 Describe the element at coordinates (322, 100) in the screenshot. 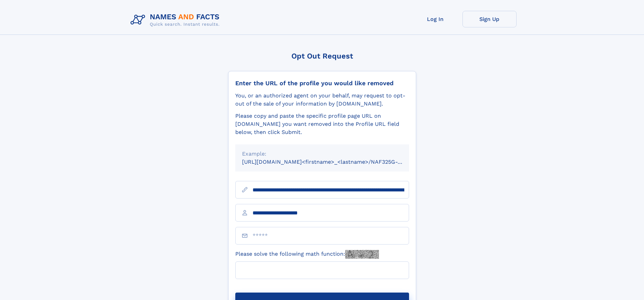

I see `div: You, or an authorized agent on your behalf, may request to opt-out of the sale of your informatio...` at that location.